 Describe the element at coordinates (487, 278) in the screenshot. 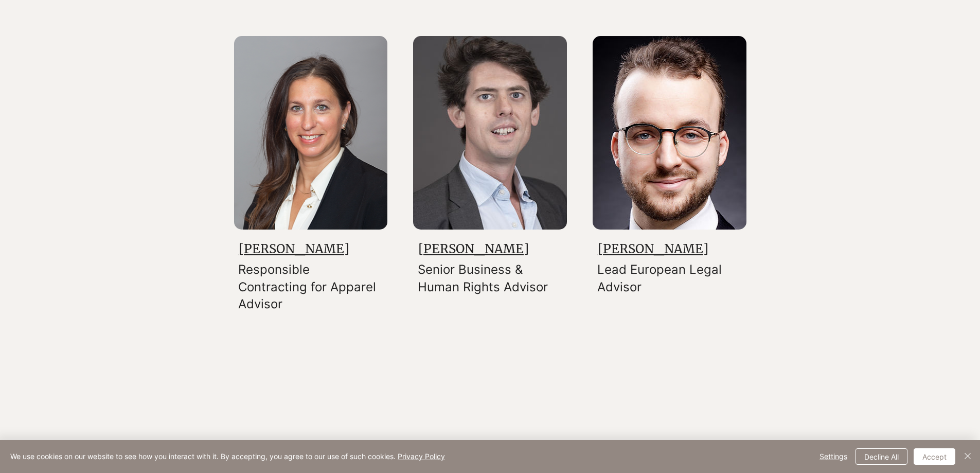

I see `p: Senior Business & Human Rights Advisor` at that location.